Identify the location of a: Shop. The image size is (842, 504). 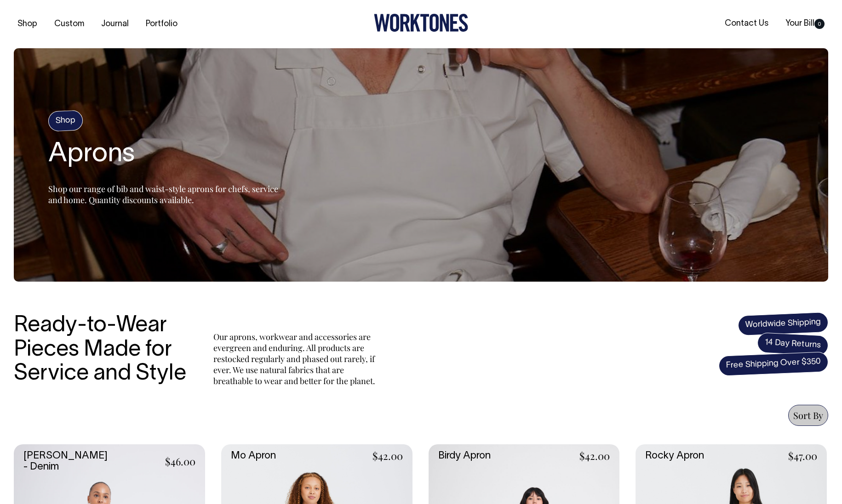
(27, 24).